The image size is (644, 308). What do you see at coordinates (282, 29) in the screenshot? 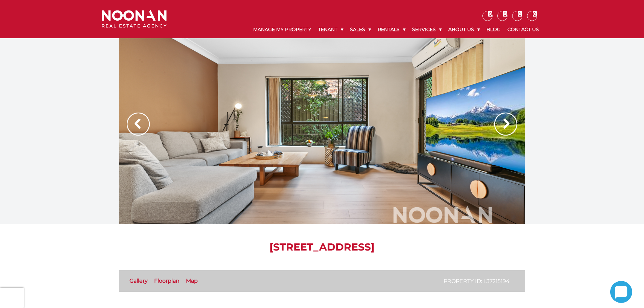
I see `a: Manage My Property` at bounding box center [282, 29].